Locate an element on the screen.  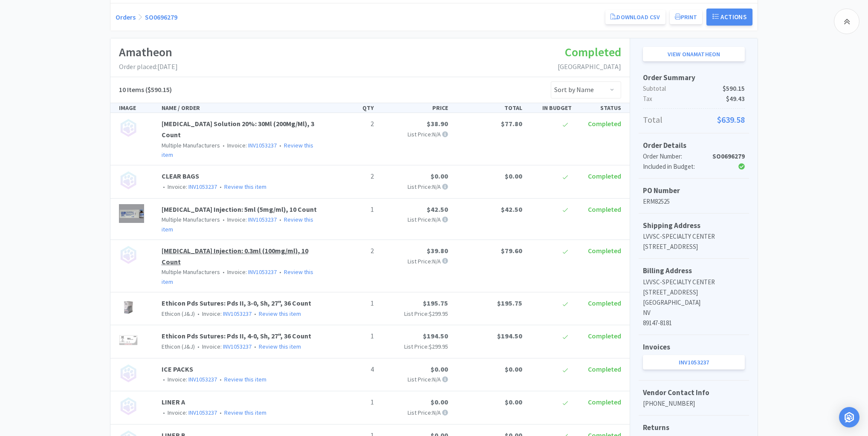
img: c5f5b4a804874258925273ef626975b5_396043.jpeg is located at coordinates (131, 214).